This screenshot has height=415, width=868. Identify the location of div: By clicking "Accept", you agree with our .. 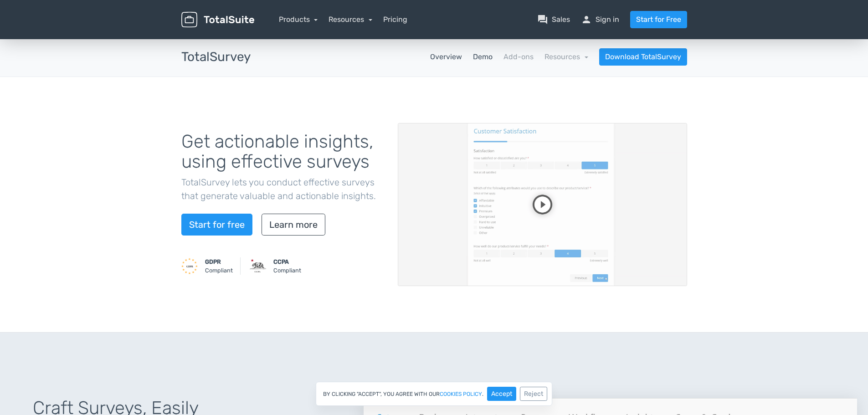
(434, 393).